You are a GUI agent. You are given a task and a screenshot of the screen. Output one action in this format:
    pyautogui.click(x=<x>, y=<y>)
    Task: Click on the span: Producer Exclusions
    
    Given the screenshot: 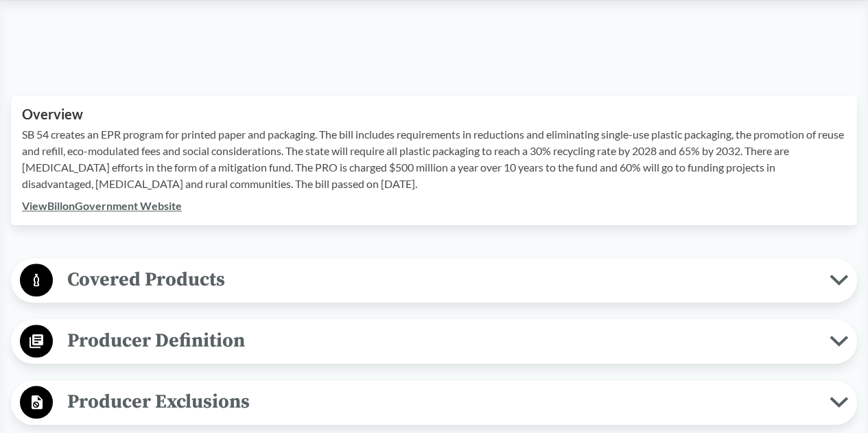 What is the action you would take?
    pyautogui.click(x=441, y=402)
    